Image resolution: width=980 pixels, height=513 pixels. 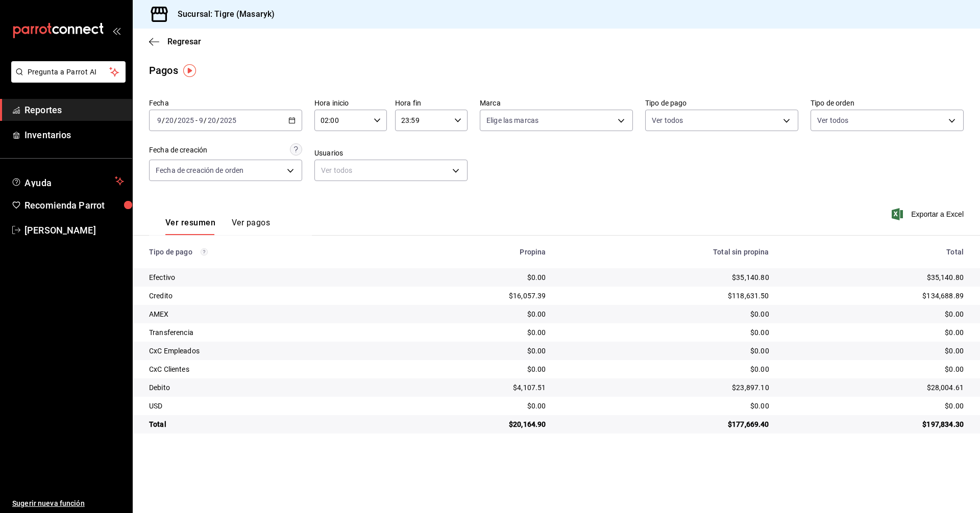 What do you see at coordinates (265, 277) in the screenshot?
I see `div: Efectivo` at bounding box center [265, 277].